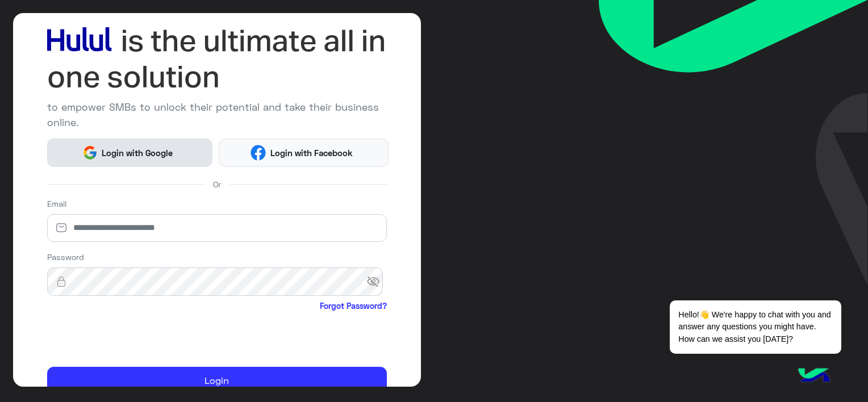 This screenshot has height=402, width=868. What do you see at coordinates (61, 228) in the screenshot?
I see `img: email` at bounding box center [61, 228].